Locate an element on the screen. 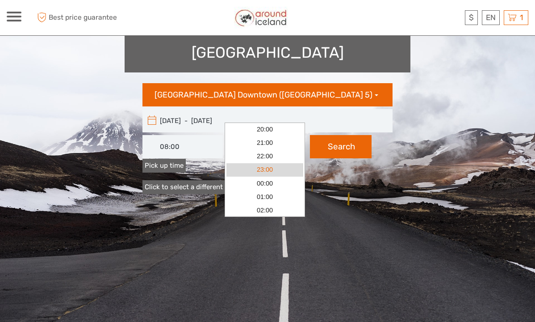 This screenshot has width=535, height=322. a: 20:00 is located at coordinates (265, 129).